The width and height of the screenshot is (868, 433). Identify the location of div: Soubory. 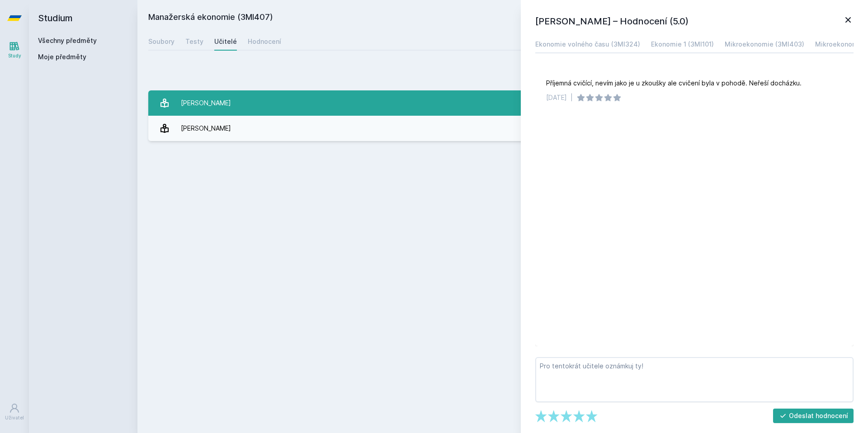
(162, 42).